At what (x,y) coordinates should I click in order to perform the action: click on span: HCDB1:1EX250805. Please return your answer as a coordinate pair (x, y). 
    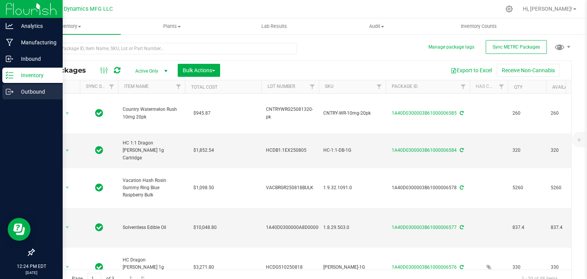
    Looking at the image, I should click on (290, 150).